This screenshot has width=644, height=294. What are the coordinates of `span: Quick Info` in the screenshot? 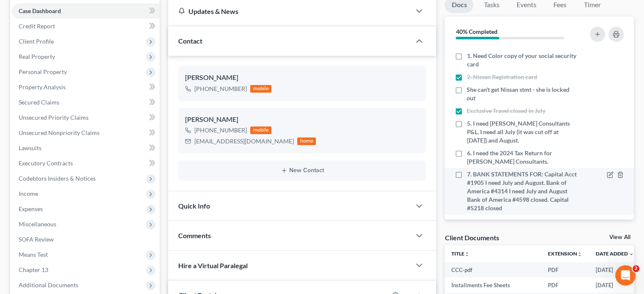 It's located at (194, 206).